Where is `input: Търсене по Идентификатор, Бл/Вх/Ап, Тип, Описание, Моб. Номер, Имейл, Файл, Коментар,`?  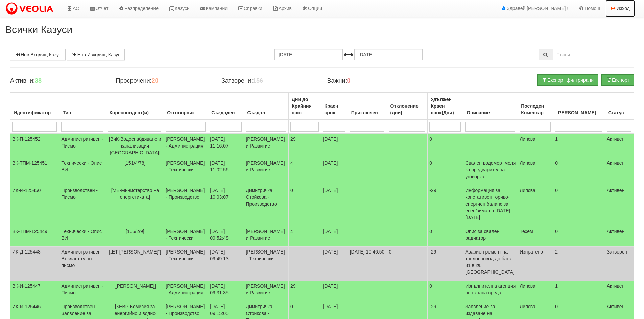 input: Търсене по Идентификатор, Бл/Вх/Ап, Тип, Описание, Моб. Номер, Имейл, Файл, Коментар, is located at coordinates (593, 55).